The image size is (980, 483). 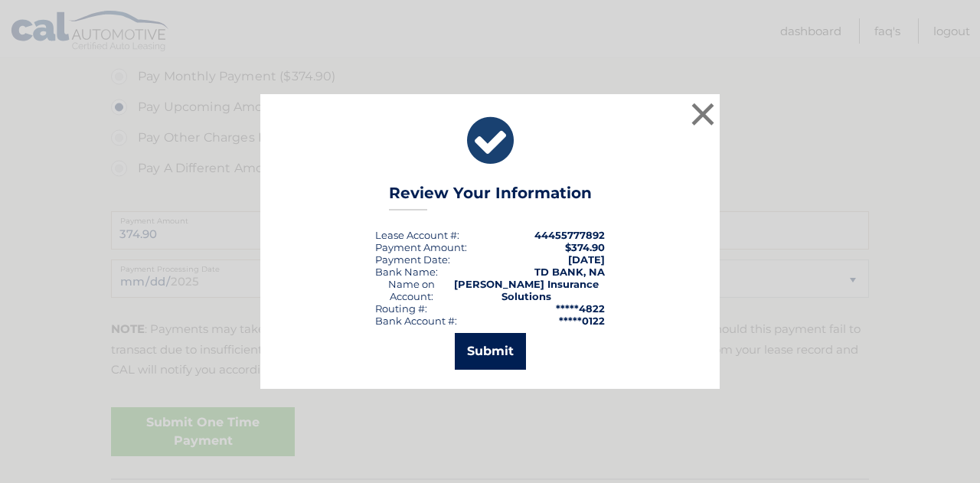 I want to click on span: Payment Date, so click(x=411, y=259).